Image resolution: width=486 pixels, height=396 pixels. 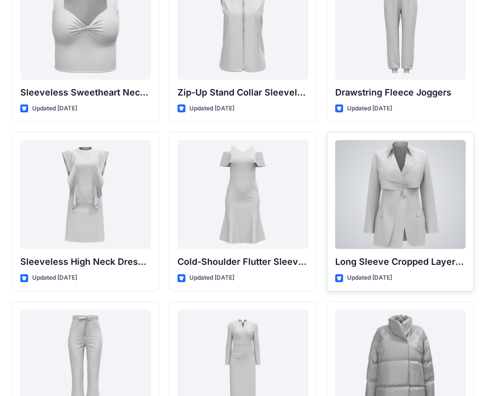 I want to click on a: Sleeveless High Neck Dress with Front Ruffle, so click(x=86, y=194).